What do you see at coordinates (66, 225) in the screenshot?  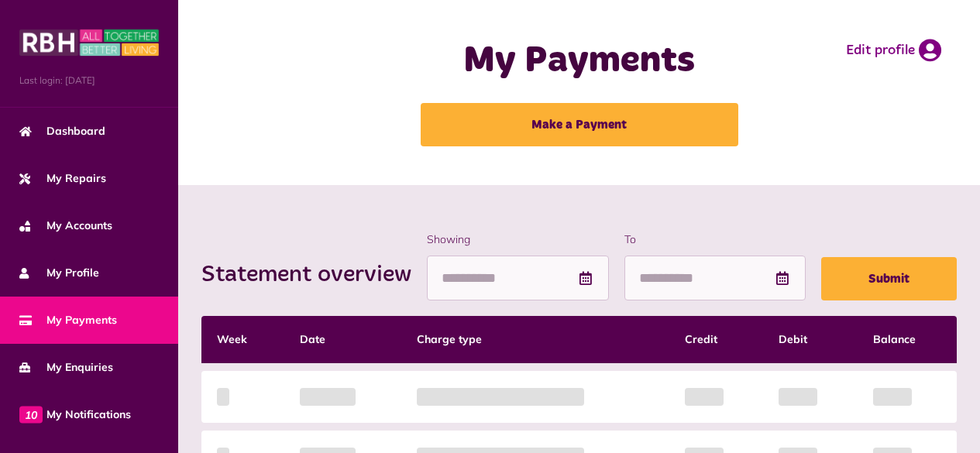 I see `span: My Accounts` at bounding box center [66, 225].